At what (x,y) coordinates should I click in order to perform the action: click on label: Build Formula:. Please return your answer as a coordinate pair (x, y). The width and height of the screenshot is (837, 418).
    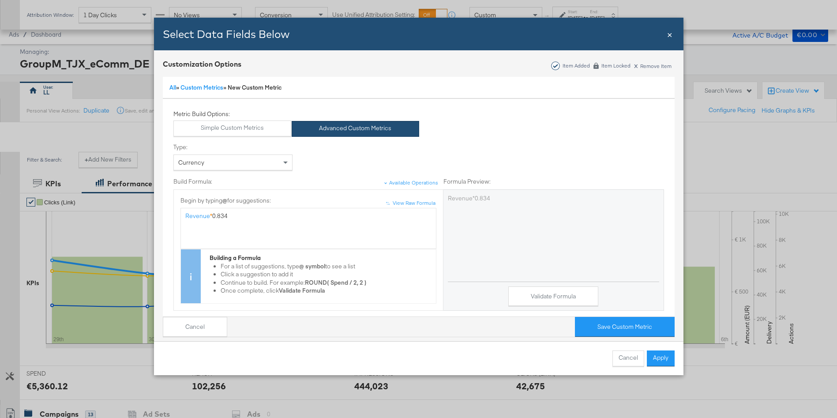
    Looking at the image, I should click on (193, 181).